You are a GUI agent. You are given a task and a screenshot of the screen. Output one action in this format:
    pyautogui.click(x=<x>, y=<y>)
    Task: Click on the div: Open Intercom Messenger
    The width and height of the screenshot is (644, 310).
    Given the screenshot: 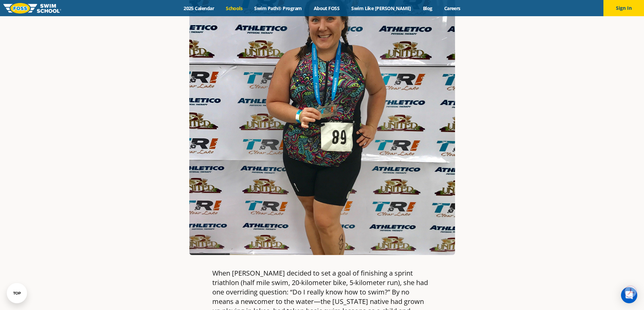 What is the action you would take?
    pyautogui.click(x=629, y=295)
    